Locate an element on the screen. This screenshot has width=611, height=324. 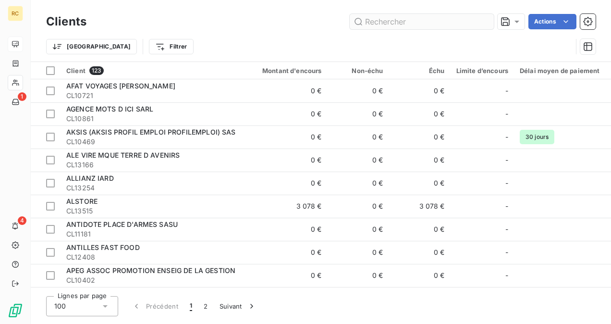
div: Non-échu is located at coordinates (358, 71).